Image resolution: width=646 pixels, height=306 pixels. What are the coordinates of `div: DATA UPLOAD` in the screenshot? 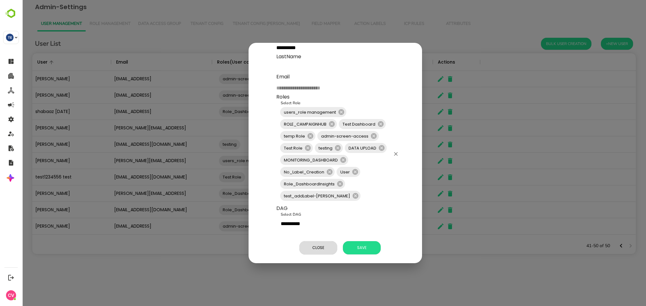 It's located at (343, 148).